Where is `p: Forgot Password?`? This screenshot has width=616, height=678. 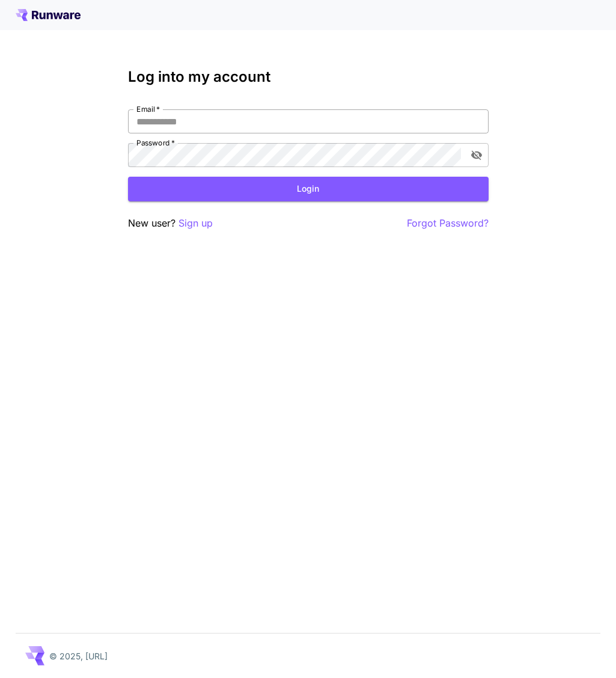
p: Forgot Password? is located at coordinates (448, 223).